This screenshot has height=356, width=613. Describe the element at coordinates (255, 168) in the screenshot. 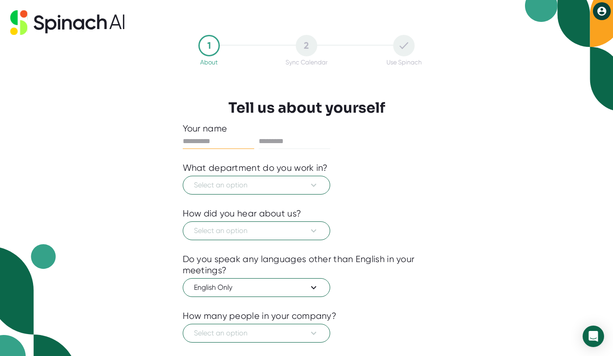

I see `div: What department do you work in?` at that location.